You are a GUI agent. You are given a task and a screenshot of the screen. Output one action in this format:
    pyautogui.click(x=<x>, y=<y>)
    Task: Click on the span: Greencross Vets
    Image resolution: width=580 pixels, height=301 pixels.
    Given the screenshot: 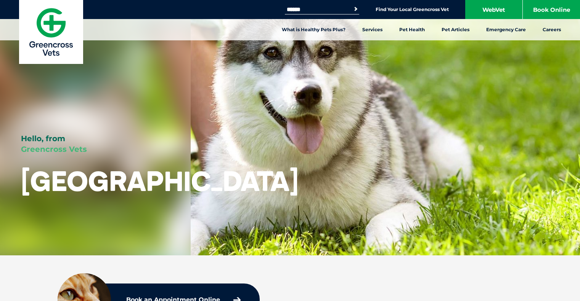 What is the action you would take?
    pyautogui.click(x=54, y=149)
    